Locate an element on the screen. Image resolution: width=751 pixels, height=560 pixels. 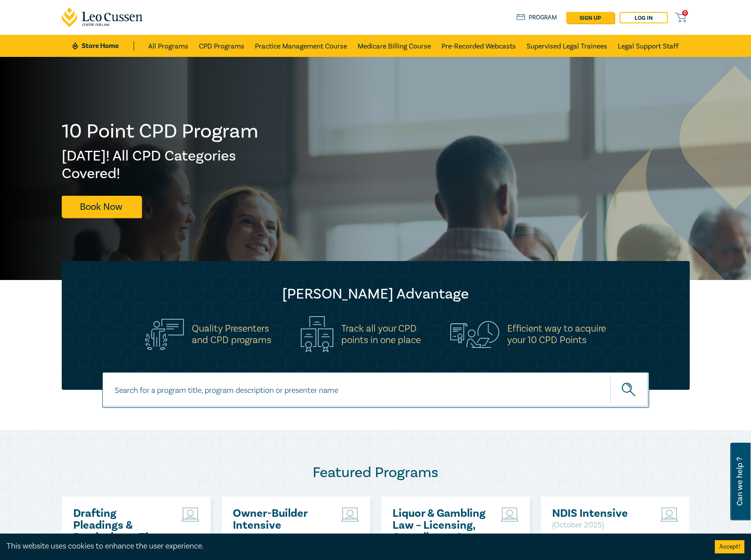
a: Medicare Billing Course is located at coordinates (394, 46).